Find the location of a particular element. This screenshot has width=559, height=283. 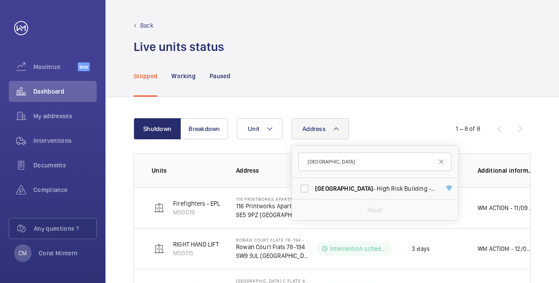

span: Address is located at coordinates (314, 129).